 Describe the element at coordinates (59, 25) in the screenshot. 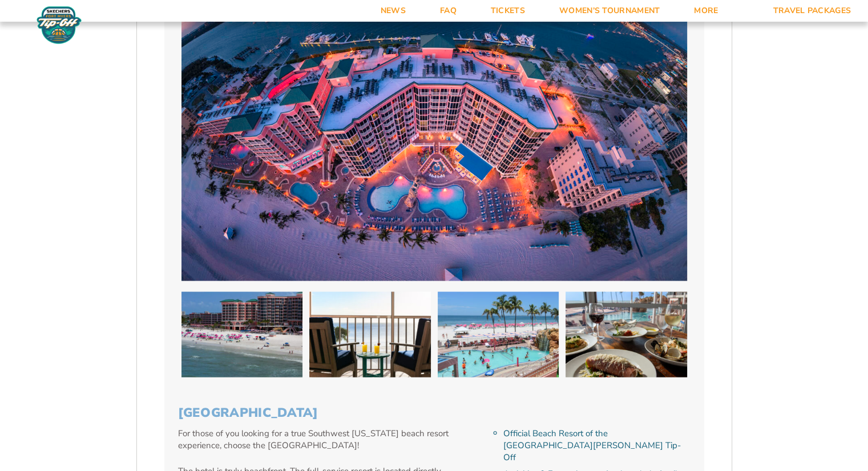

I see `img: Fort Myers Tip-Off` at that location.